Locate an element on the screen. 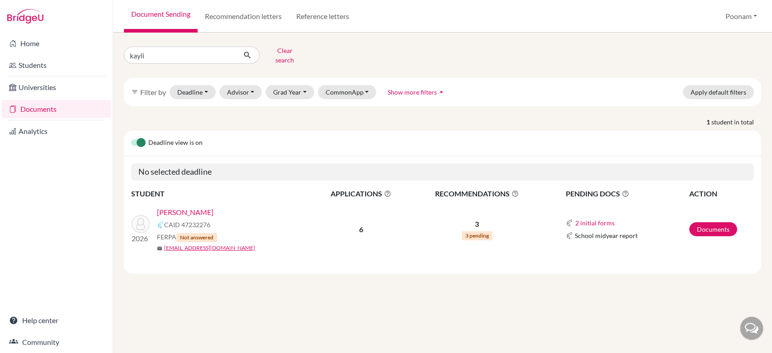 The height and width of the screenshot is (353, 772). span: RECOMMENDATIONS is located at coordinates (477, 194).